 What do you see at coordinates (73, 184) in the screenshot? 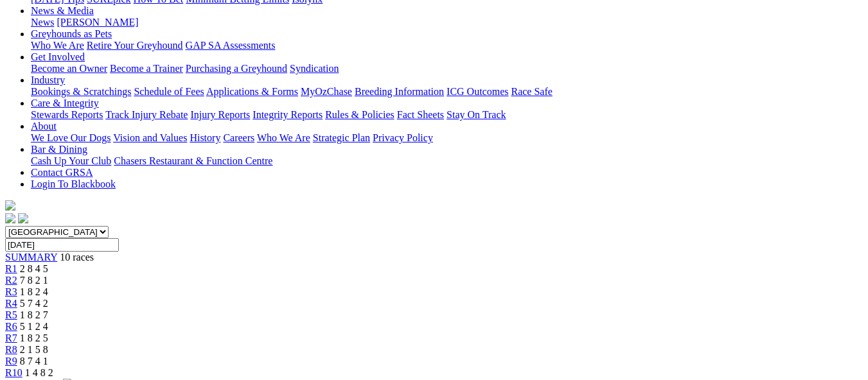
I see `a: Login To Blackbook` at bounding box center [73, 184].